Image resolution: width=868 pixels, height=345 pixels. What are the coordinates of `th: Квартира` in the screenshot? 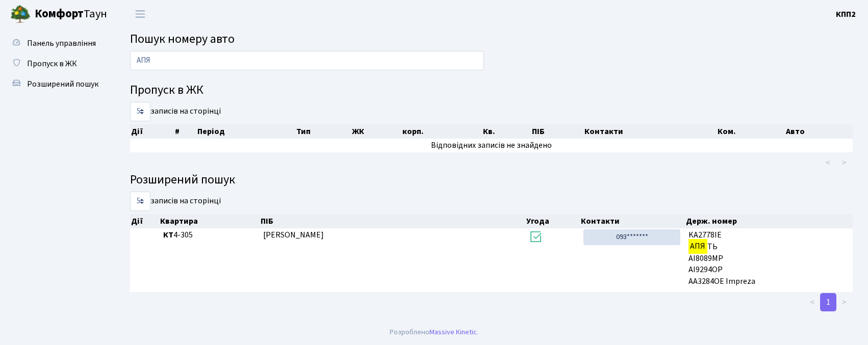 It's located at (209, 221).